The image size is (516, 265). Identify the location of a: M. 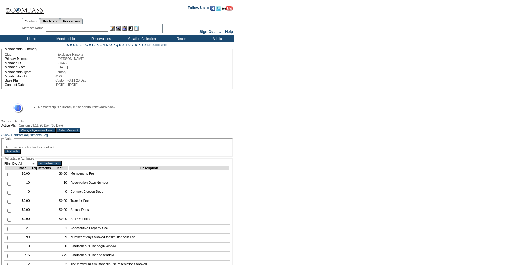
(104, 45).